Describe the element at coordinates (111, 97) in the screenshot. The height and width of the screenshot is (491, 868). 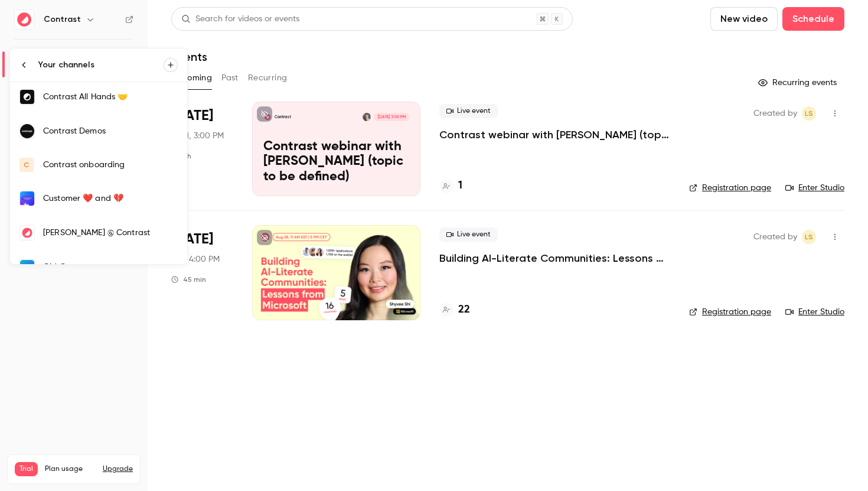
I see `div: Contrast All Hands 🤝` at that location.